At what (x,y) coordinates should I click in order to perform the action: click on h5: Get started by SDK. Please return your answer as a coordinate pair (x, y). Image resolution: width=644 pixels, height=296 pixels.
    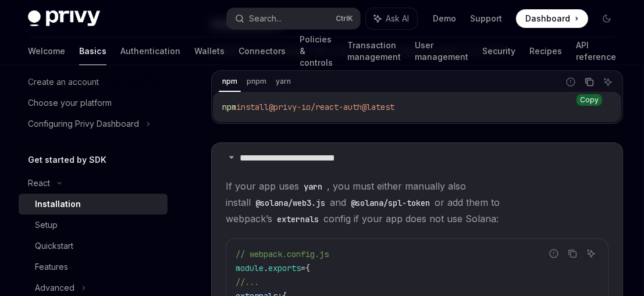
    Looking at the image, I should click on (67, 160).